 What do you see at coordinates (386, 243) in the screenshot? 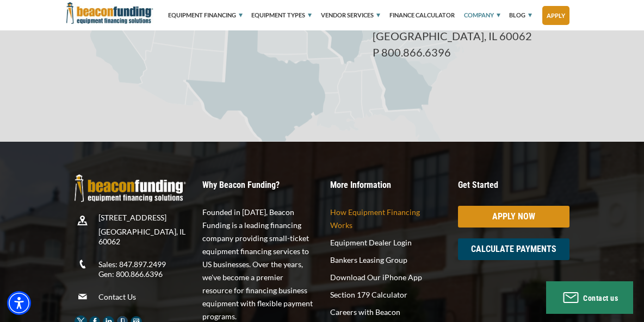
I see `a: Equipment Dealer Login` at bounding box center [386, 243].